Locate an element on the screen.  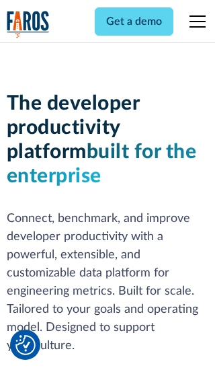
img: Logo of the analytics and reporting company Faros. is located at coordinates (28, 24).